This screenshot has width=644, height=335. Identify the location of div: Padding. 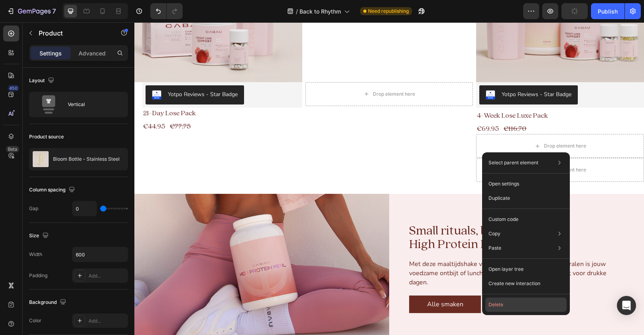
(38, 276).